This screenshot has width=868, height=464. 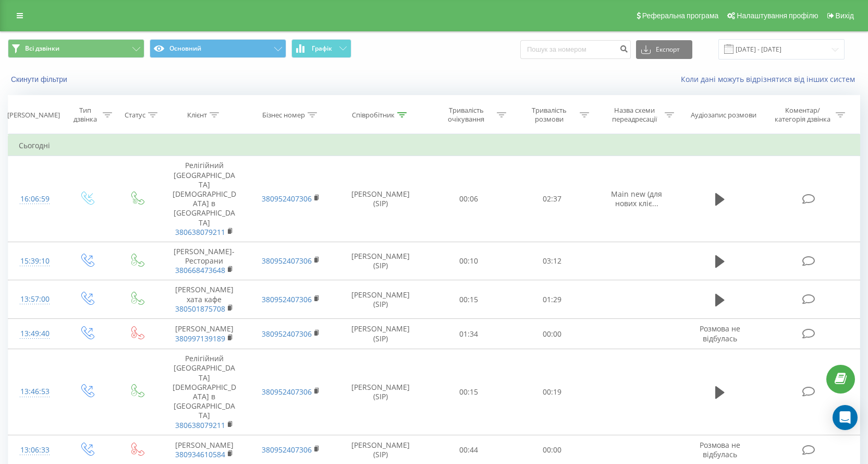 I want to click on td: 01:29, so click(x=552, y=300).